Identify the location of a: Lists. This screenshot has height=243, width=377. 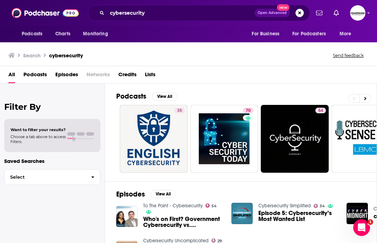
(150, 76).